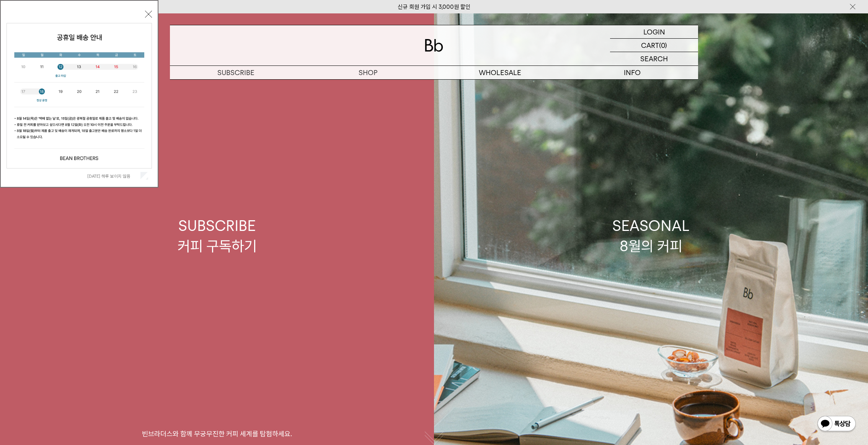  Describe the element at coordinates (632, 73) in the screenshot. I see `p: INFO` at that location.